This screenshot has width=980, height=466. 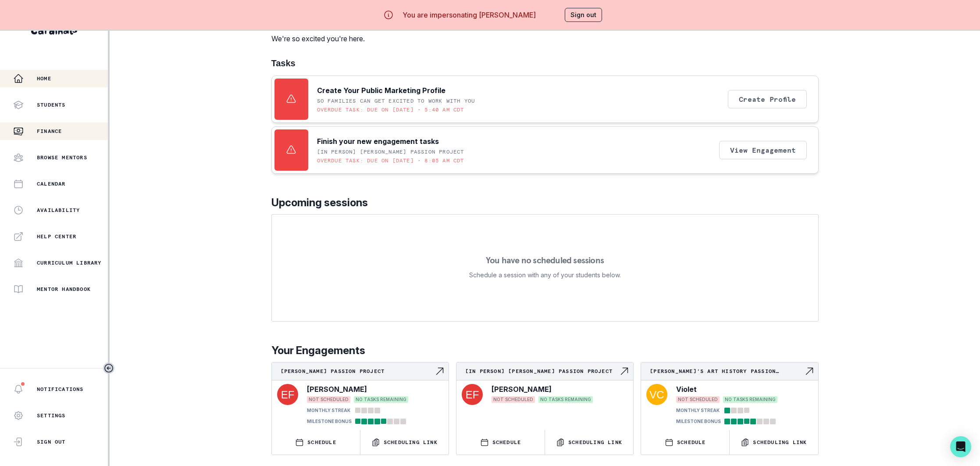 What do you see at coordinates (51, 442) in the screenshot?
I see `p: Sign Out` at bounding box center [51, 442].